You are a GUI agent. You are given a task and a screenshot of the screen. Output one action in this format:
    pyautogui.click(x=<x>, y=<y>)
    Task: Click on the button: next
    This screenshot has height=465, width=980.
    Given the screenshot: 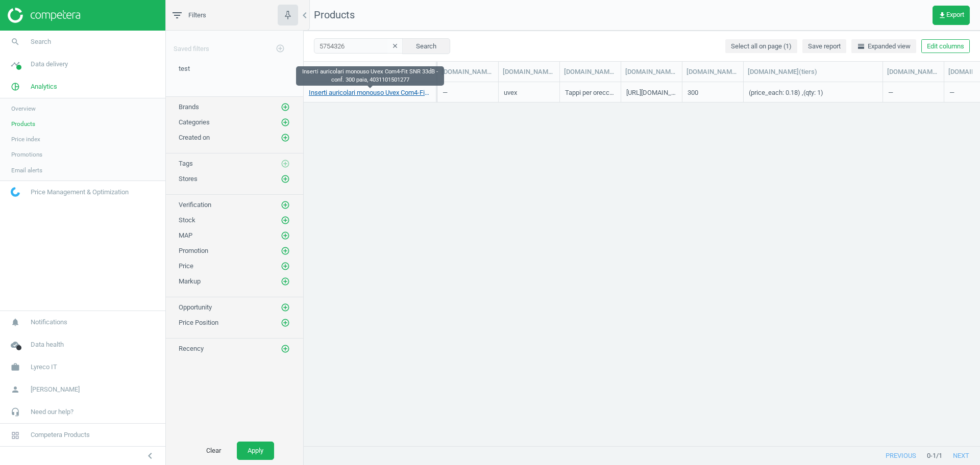 What is the action you would take?
    pyautogui.click(x=961, y=456)
    